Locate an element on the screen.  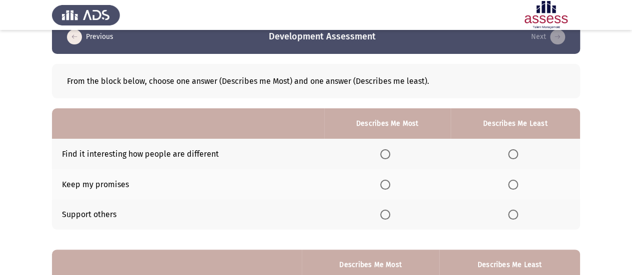
th: Describes Me Least is located at coordinates (515, 123).